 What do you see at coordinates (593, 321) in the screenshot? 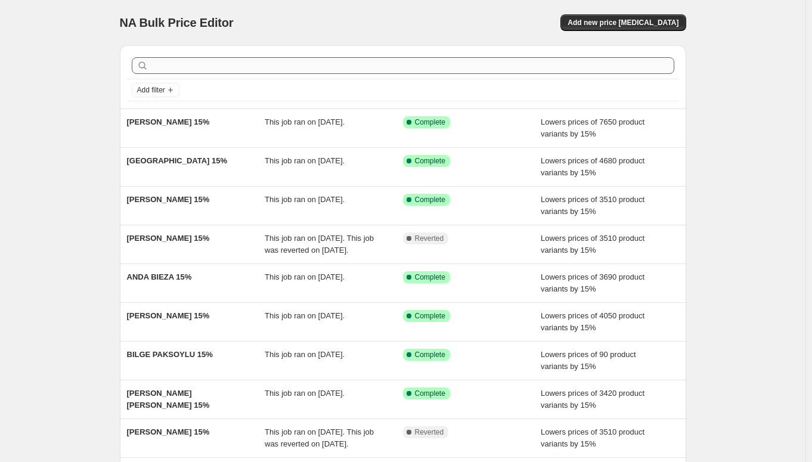
I see `span: Lowers prices of 4050 product variants by 15%` at bounding box center [593, 321].